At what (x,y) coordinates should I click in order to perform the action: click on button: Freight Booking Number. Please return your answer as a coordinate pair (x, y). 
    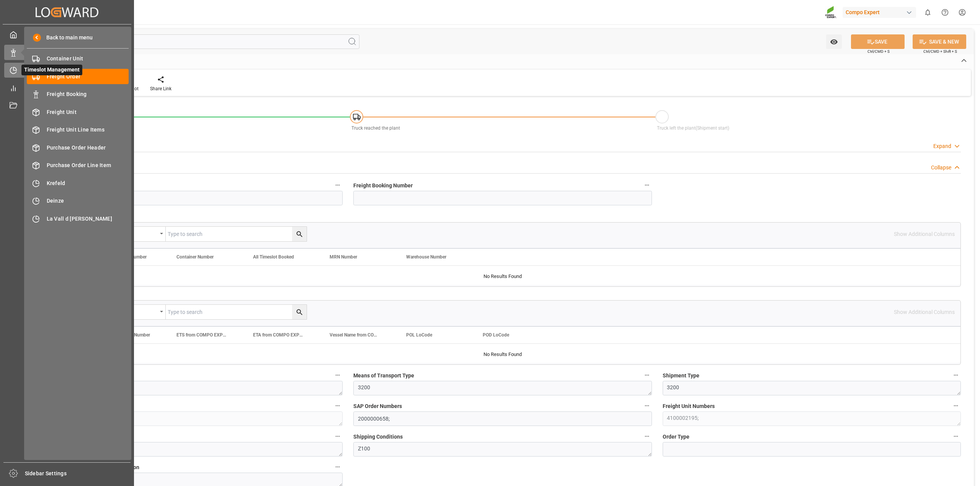
    Looking at the image, I should click on (647, 185).